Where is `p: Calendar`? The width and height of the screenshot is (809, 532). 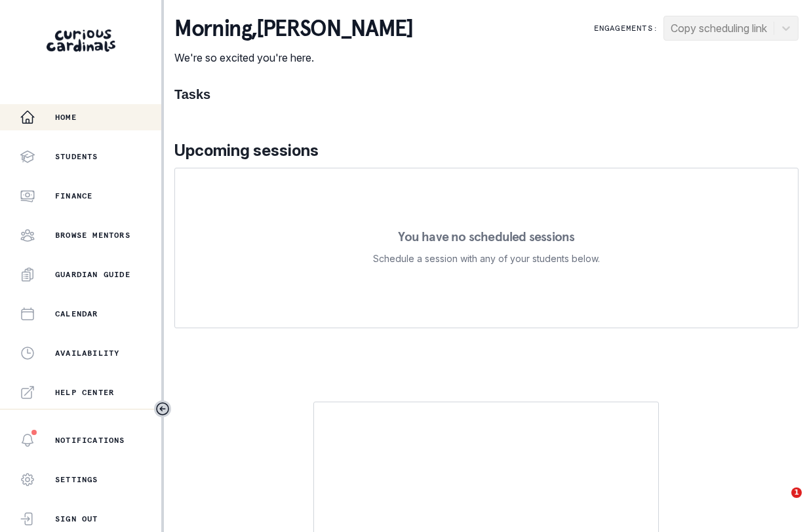 p: Calendar is located at coordinates (76, 313).